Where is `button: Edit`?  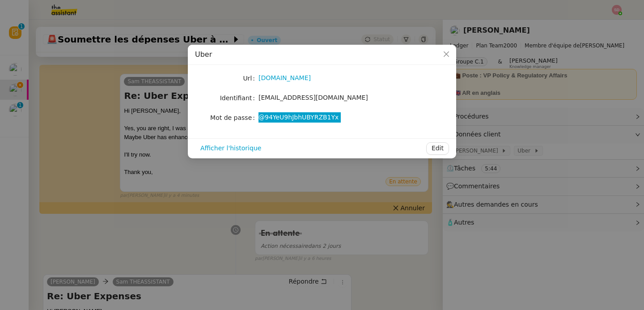 button: Edit is located at coordinates (438, 149).